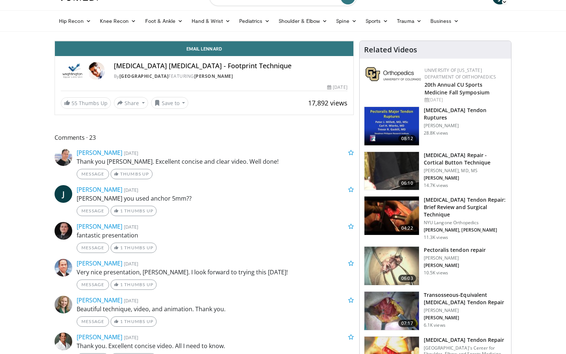 Image resolution: width=566 pixels, height=354 pixels. What do you see at coordinates (215, 309) in the screenshot?
I see `p: Beautiful technique, video, and animation. Thank you.` at bounding box center [215, 309].